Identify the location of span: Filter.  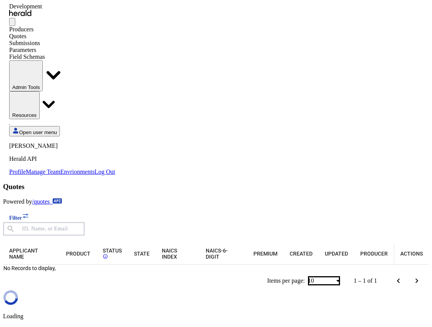
(15, 218).